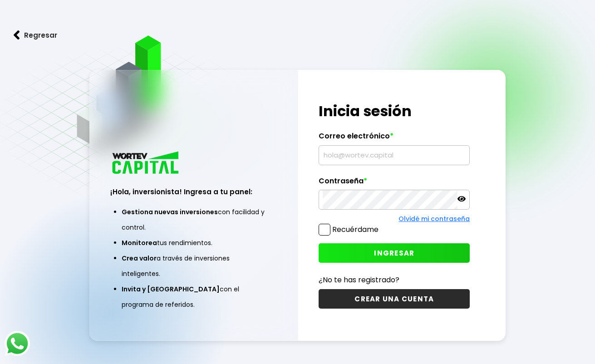  What do you see at coordinates (394, 183) in the screenshot?
I see `label: Contraseña` at bounding box center [394, 183].